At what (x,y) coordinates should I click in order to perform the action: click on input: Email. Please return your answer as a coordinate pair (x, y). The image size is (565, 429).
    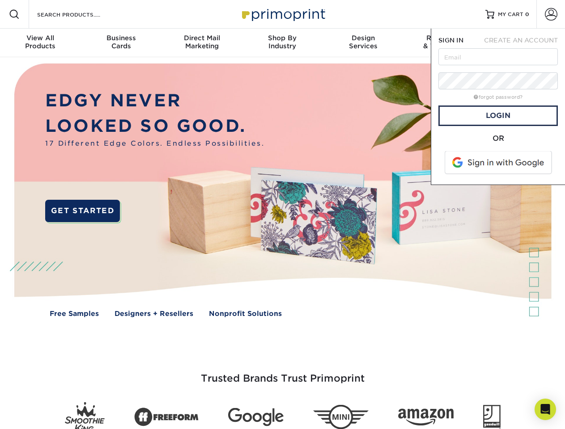
    Looking at the image, I should click on (498, 57).